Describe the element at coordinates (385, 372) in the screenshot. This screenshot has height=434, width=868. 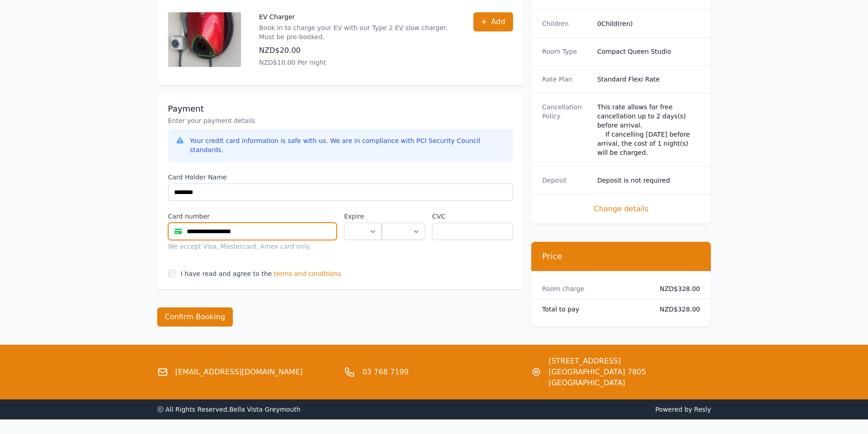
I see `a: 03 768 7199` at that location.